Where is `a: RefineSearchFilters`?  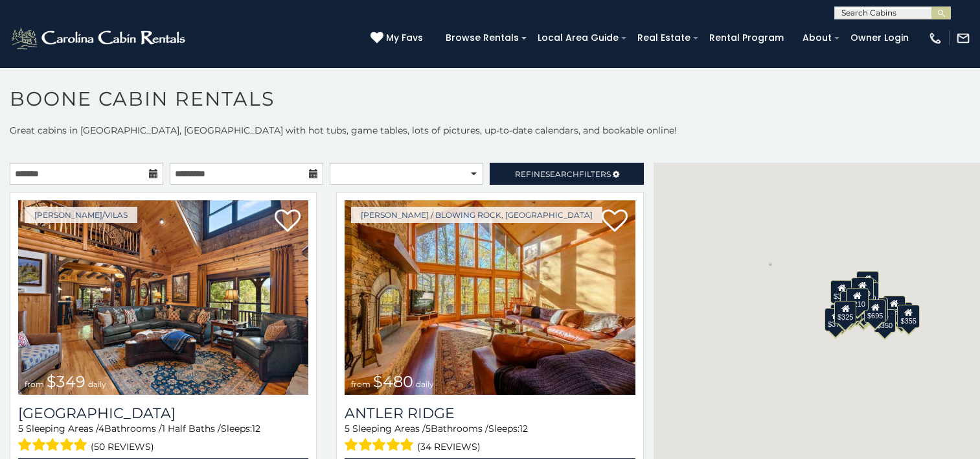 a: RefineSearchFilters is located at coordinates (566, 174).